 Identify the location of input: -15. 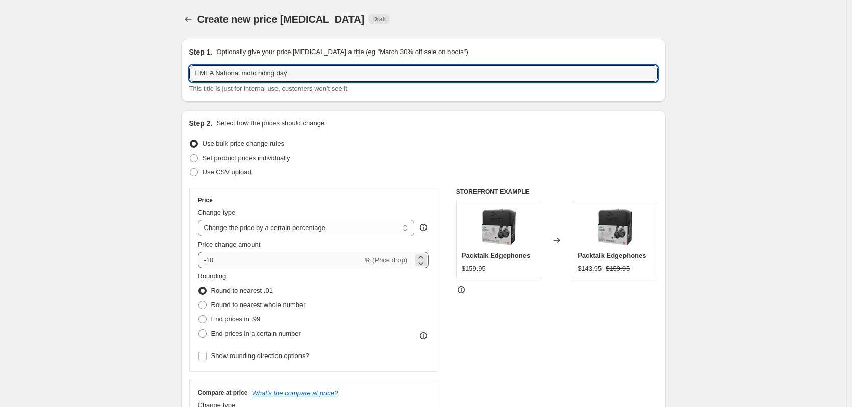
(280, 260).